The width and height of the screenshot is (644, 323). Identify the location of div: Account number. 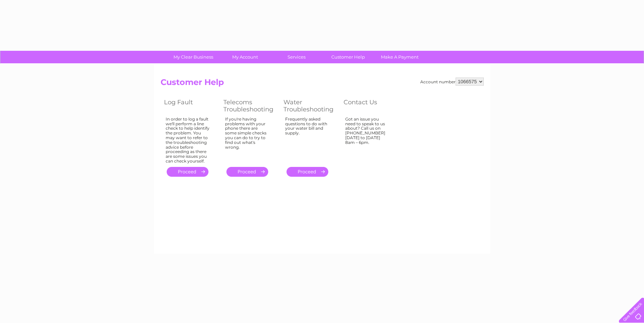
(452, 81).